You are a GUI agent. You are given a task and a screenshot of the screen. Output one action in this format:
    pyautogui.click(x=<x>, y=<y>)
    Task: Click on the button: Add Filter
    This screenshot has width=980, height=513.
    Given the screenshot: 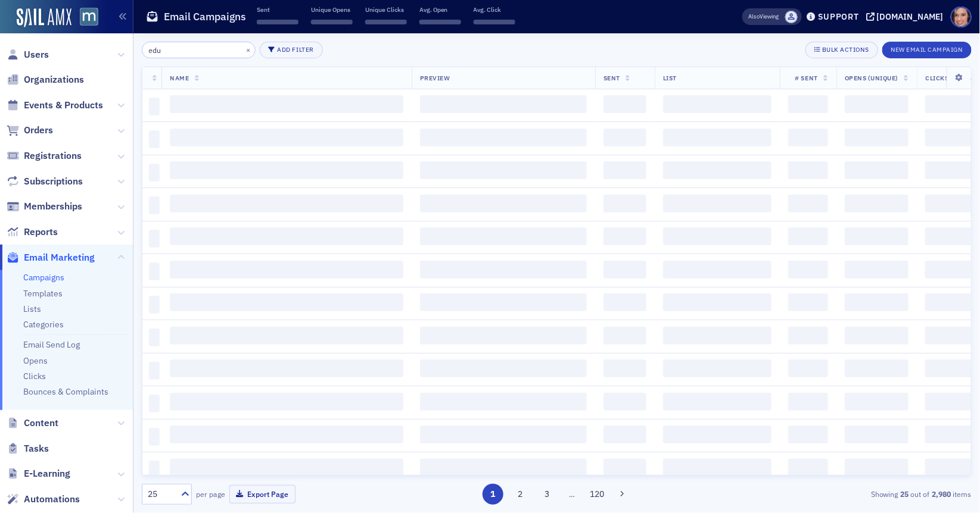 What is the action you would take?
    pyautogui.click(x=292, y=50)
    